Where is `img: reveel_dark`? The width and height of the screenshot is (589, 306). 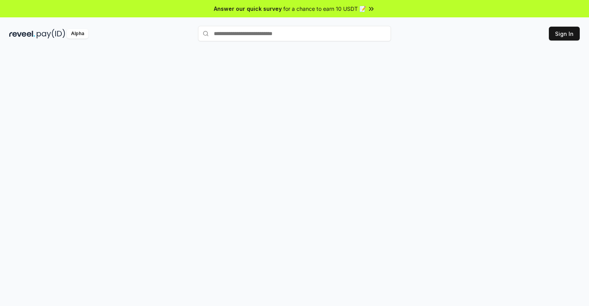 img: reveel_dark is located at coordinates (22, 34).